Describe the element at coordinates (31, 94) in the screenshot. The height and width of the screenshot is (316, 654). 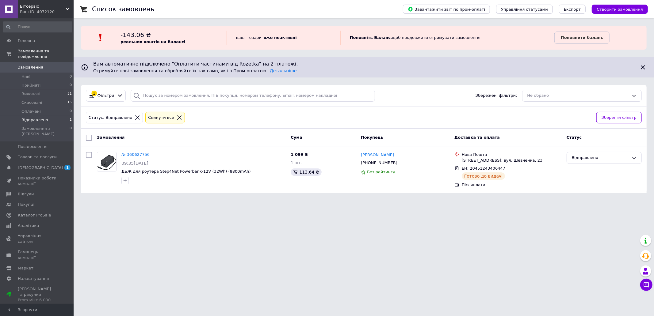
I see `span: Виконані` at that location.